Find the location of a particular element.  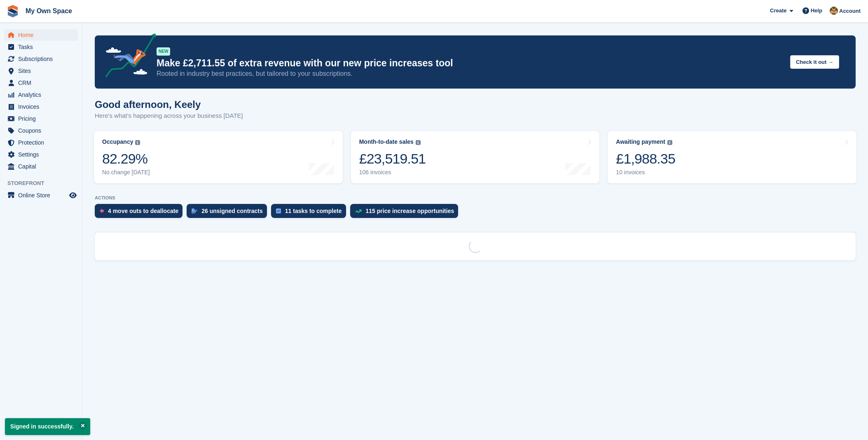

span: Coupons is located at coordinates (43, 131).